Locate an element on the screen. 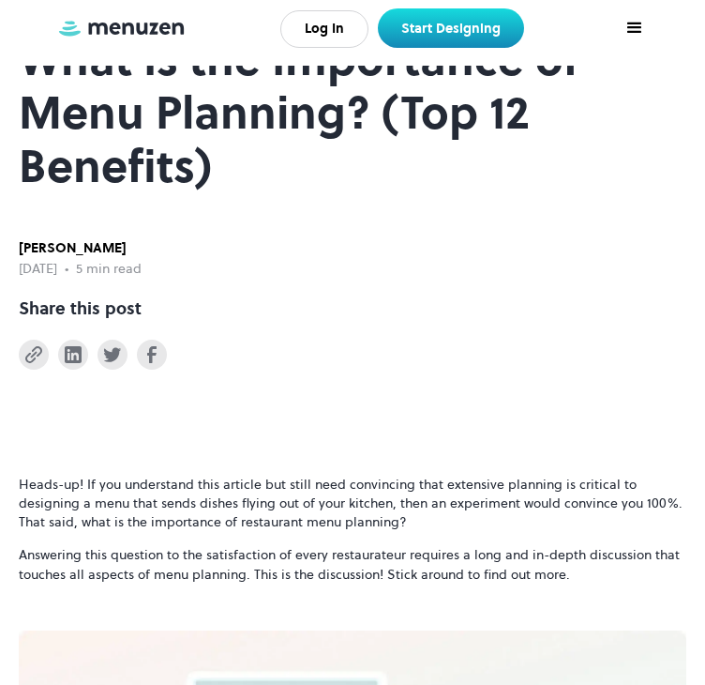 The image size is (705, 685). a: Start Designing is located at coordinates (451, 28).